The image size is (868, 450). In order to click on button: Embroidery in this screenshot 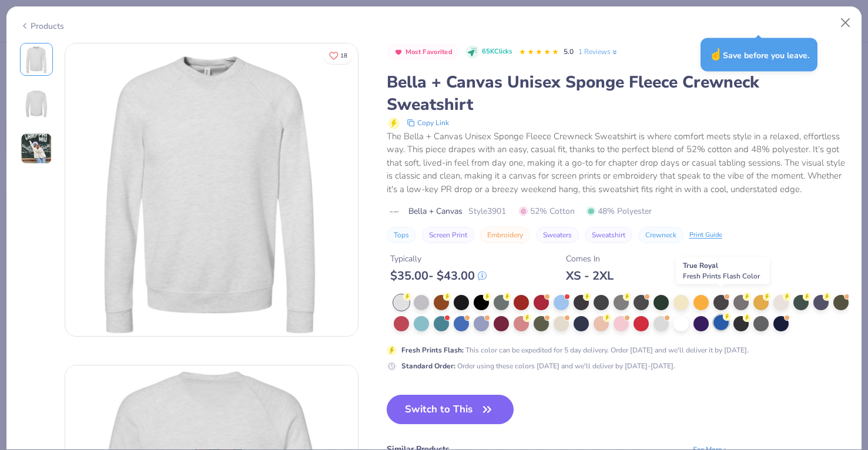, I will do `click(505, 235)`.